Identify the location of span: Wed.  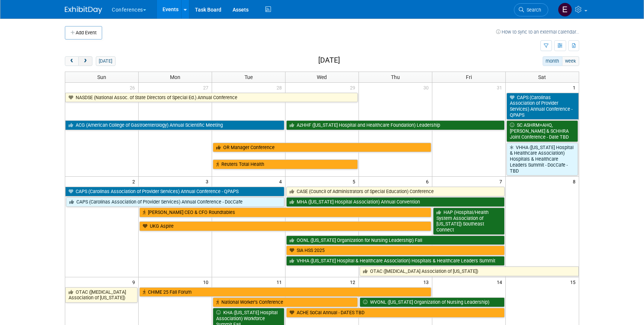
(322, 77).